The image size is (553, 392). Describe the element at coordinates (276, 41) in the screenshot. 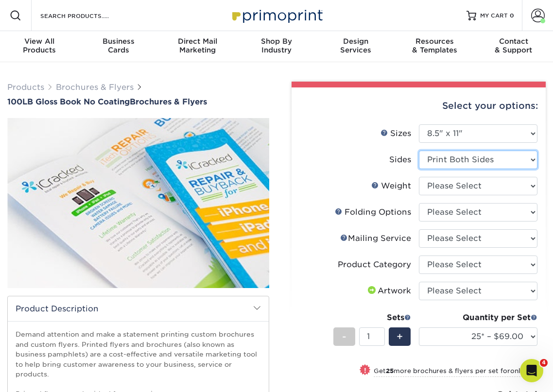

I see `span: Shop By` at that location.